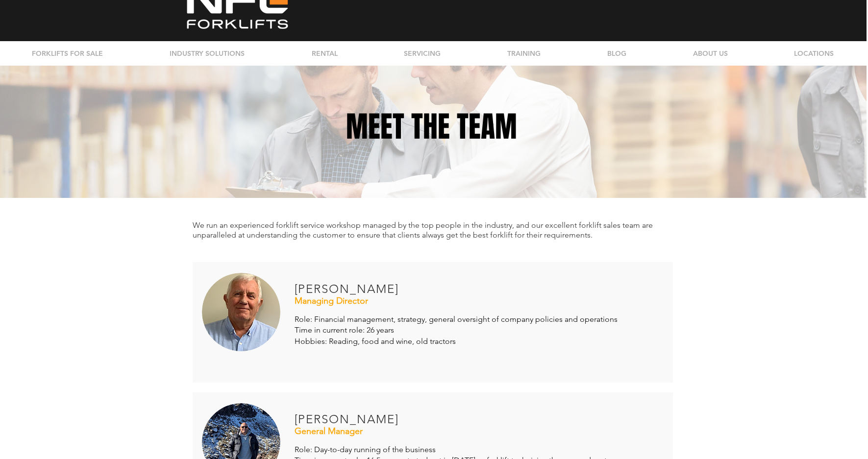 The image size is (868, 459). What do you see at coordinates (616, 53) in the screenshot?
I see `p: BLOG` at bounding box center [616, 53].